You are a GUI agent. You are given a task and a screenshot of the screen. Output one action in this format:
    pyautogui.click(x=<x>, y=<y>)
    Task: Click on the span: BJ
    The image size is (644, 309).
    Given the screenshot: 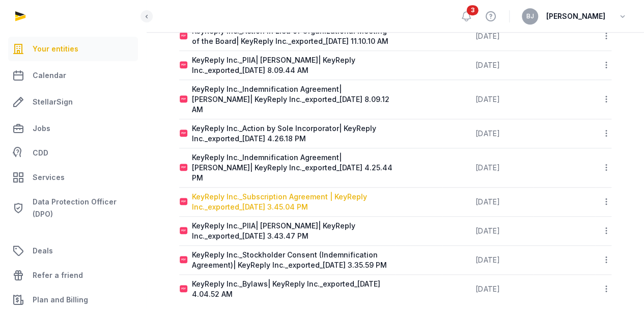 What is the action you would take?
    pyautogui.click(x=530, y=17)
    